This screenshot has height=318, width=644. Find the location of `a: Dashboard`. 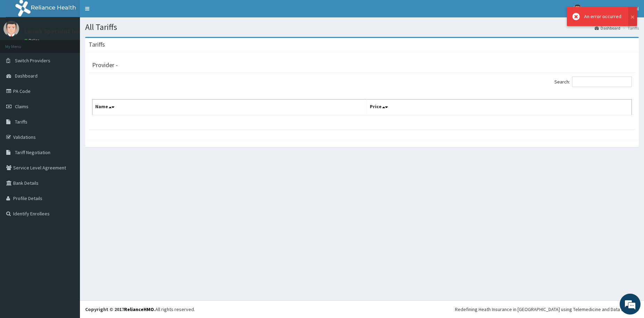

a: Dashboard is located at coordinates (607, 28).